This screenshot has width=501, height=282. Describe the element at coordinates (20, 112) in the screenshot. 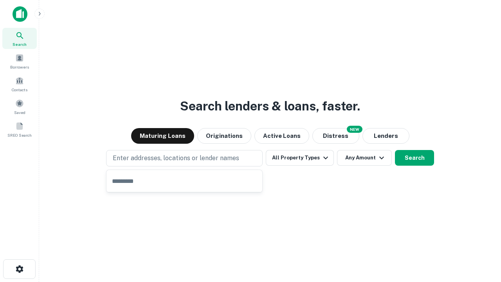

I see `span: Saved` at that location.